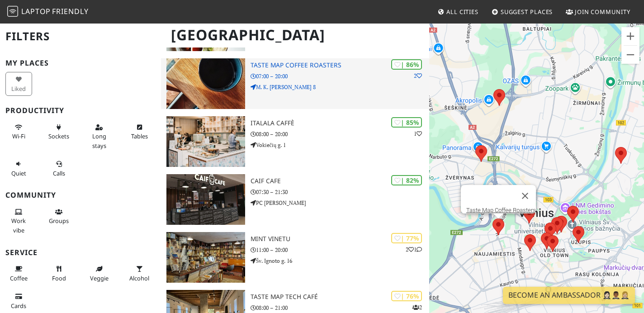 The height and width of the screenshot is (313, 644). I want to click on img: Taste Map Coffee Roasters, so click(206, 84).